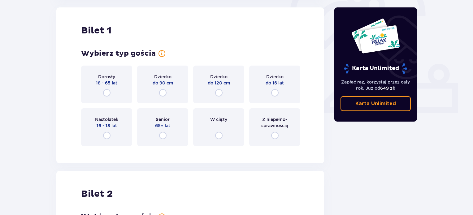 This screenshot has height=215, width=473. I want to click on h2: Bilet 1, so click(96, 31).